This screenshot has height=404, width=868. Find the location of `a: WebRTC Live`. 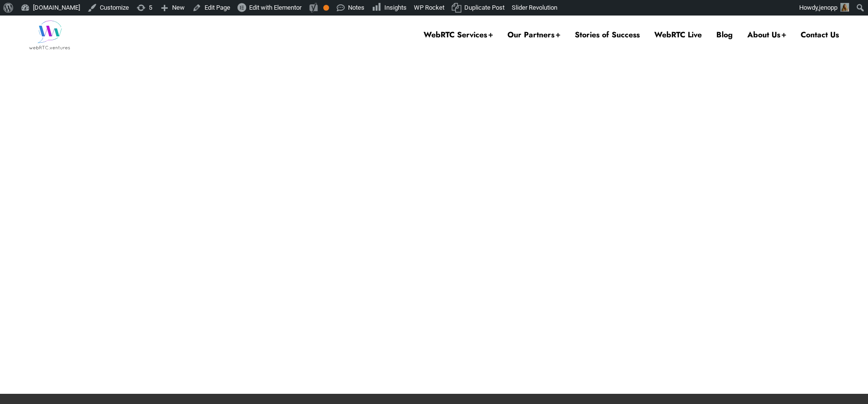

a: WebRTC Live is located at coordinates (678, 35).